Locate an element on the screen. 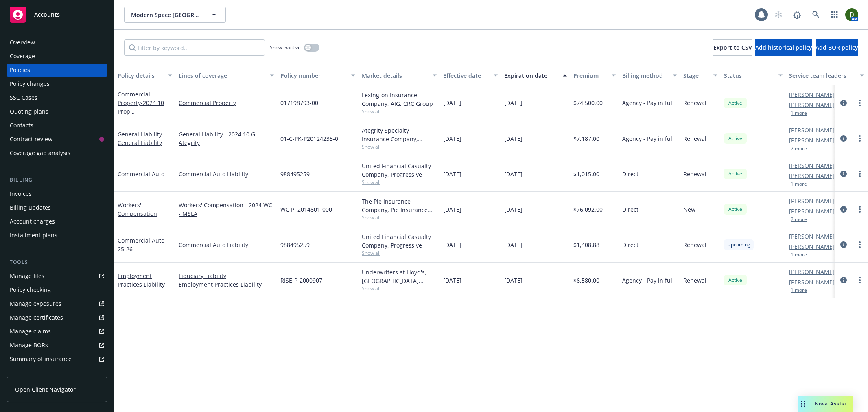 The height and width of the screenshot is (412, 868). a: Coverage is located at coordinates (57, 57).